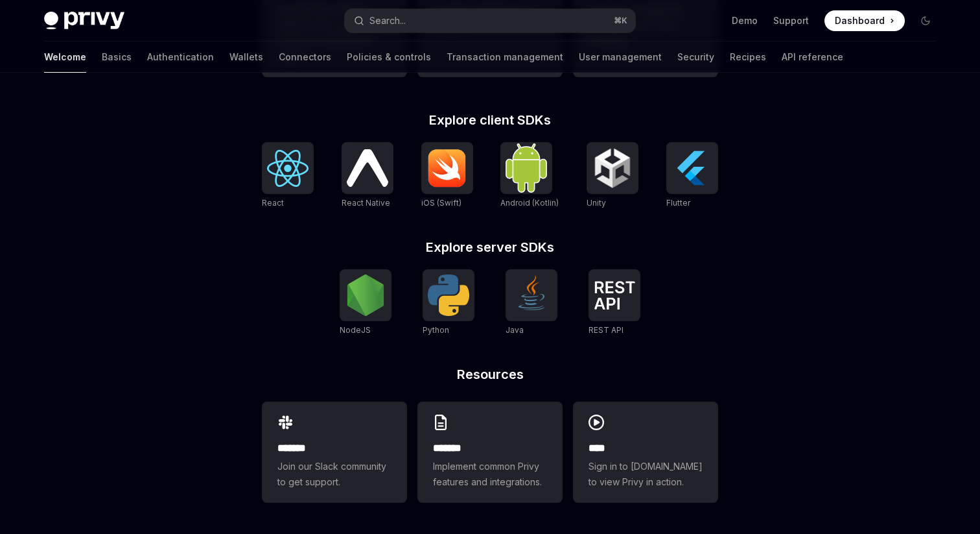 Image resolution: width=980 pixels, height=534 pixels. What do you see at coordinates (181, 57) in the screenshot?
I see `a: Authentication` at bounding box center [181, 57].